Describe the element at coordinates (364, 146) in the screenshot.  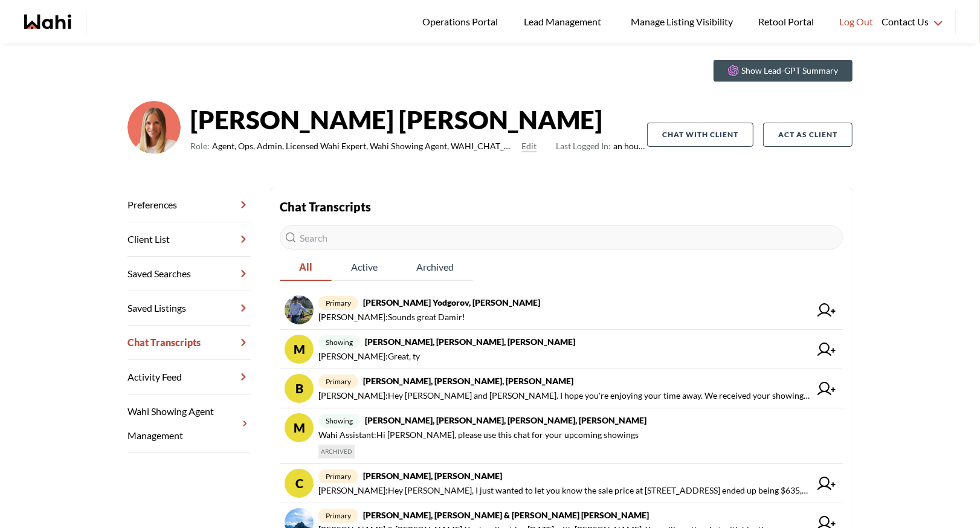
I see `span: Agent, Ops, Admin, Licensed Wahi Expert, Wahi Showing Agent, WAHI_CHAT_MODERATOR` at that location.